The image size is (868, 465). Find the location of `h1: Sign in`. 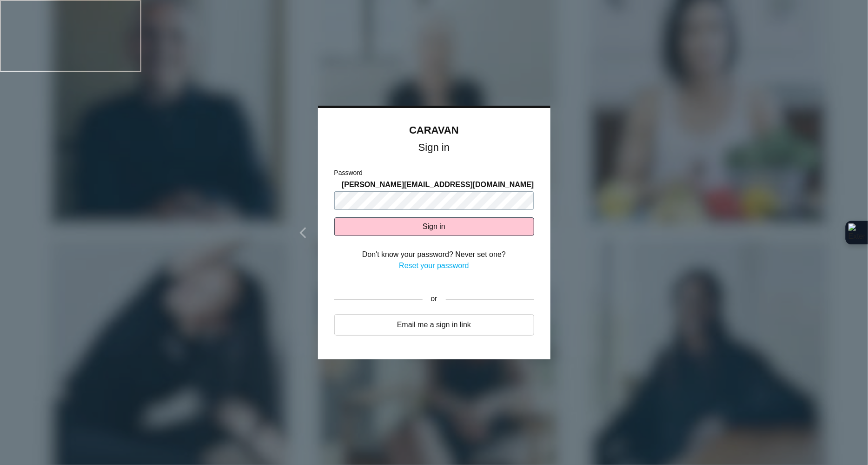

h1: Sign in is located at coordinates (434, 147).